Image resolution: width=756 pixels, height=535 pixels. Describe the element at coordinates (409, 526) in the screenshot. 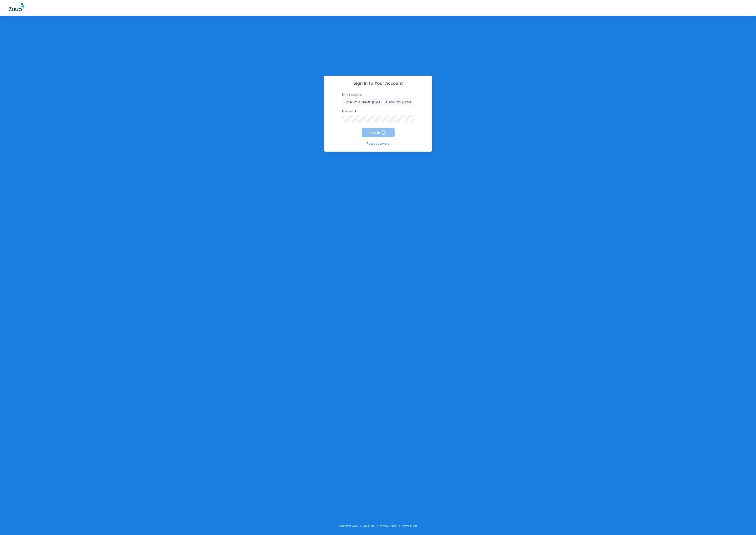

I see `a: Terms of Use` at that location.